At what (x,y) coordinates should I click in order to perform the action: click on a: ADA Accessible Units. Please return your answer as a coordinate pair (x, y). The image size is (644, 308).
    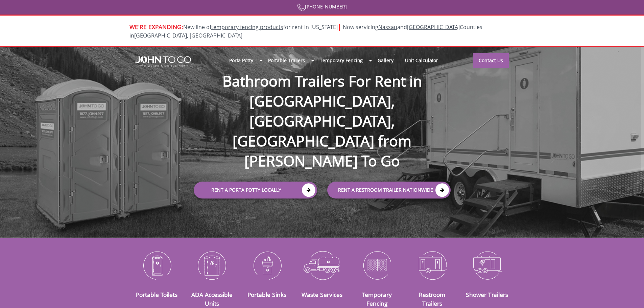
    Looking at the image, I should click on (212, 299).